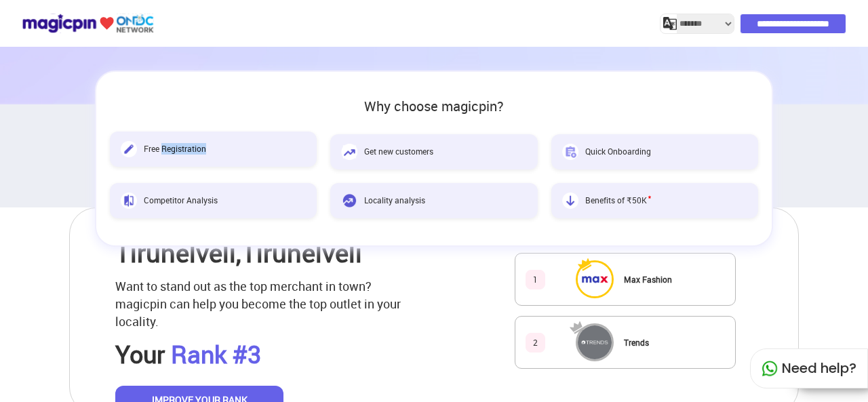  I want to click on p: Tirunelveli , Tirunelveli, so click(239, 253).